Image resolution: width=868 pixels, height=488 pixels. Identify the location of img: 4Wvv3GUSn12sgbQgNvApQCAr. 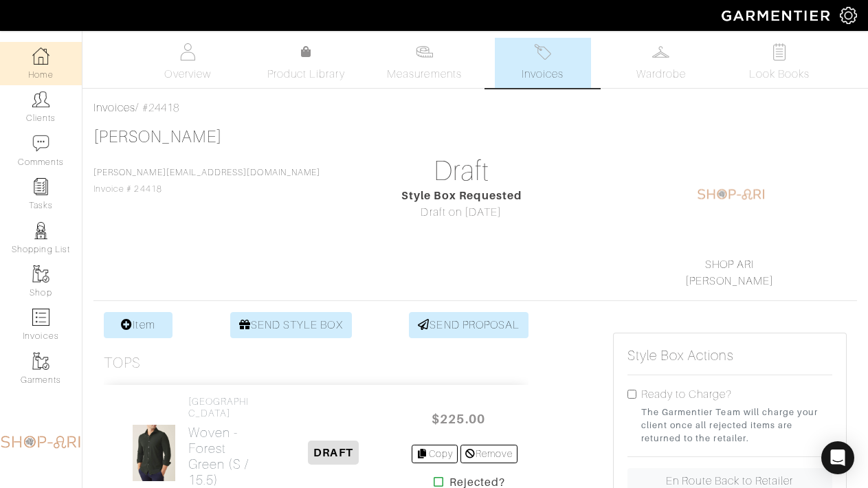
(154, 453).